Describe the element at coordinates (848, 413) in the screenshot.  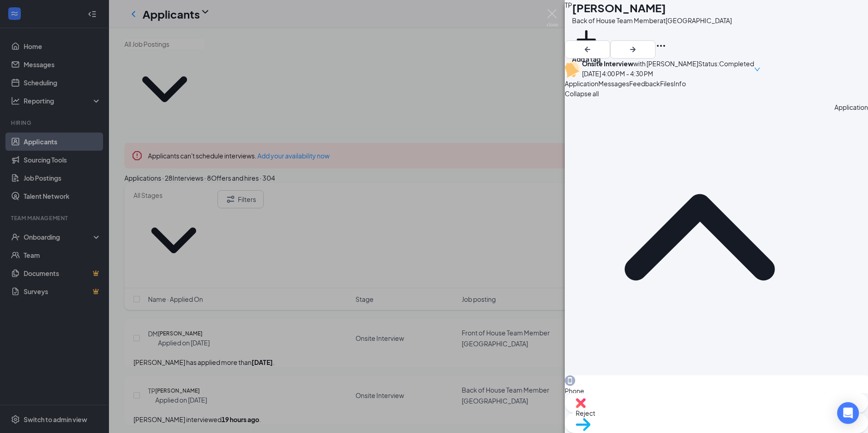
I see `div: Open Intercom Messenger` at that location.